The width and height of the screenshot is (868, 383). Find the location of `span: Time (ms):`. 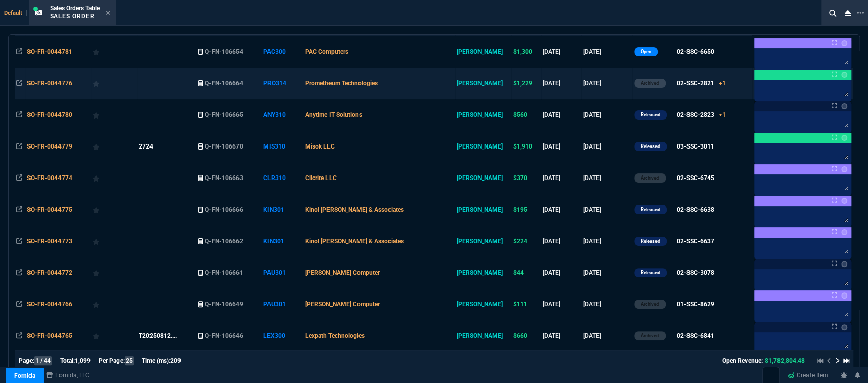

span: Time (ms): is located at coordinates (156, 361).